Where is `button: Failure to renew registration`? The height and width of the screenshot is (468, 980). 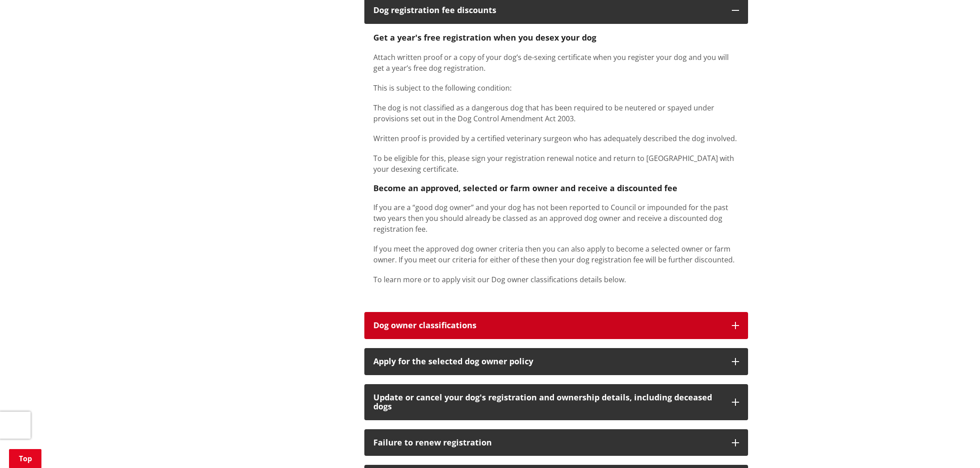 button: Failure to renew registration is located at coordinates (556, 443).